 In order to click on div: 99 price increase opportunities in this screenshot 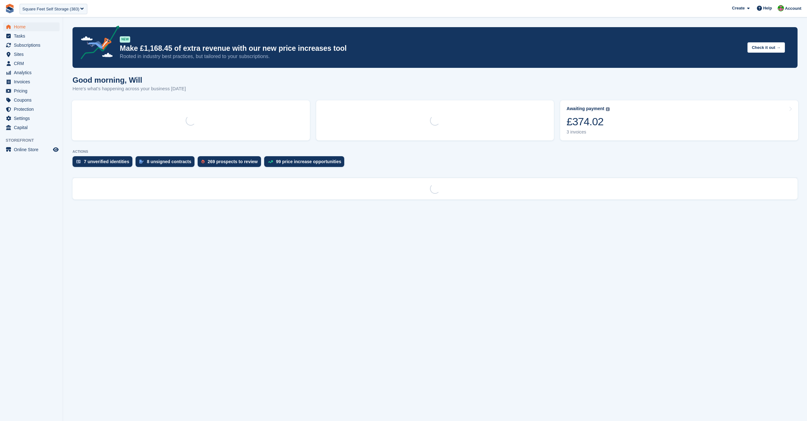, I will do `click(309, 161)`.